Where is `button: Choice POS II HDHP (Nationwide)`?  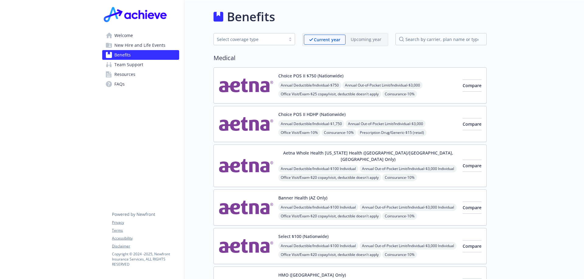
button: Choice POS II HDHP (Nationwide) is located at coordinates (312, 114).